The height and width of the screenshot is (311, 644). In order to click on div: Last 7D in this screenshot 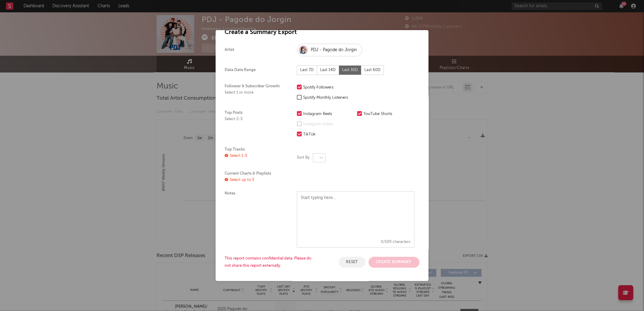, I will do `click(307, 70)`.